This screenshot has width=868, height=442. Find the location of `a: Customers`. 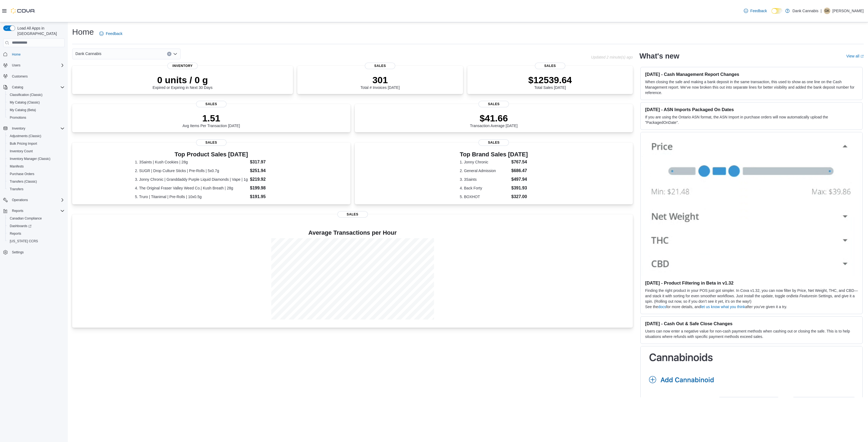

a: Customers is located at coordinates (20, 76).